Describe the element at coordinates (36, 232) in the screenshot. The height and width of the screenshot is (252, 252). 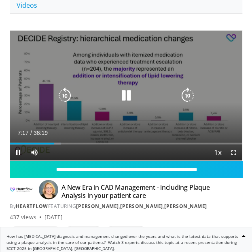
I see `a: 5 Thumbs Up` at that location.